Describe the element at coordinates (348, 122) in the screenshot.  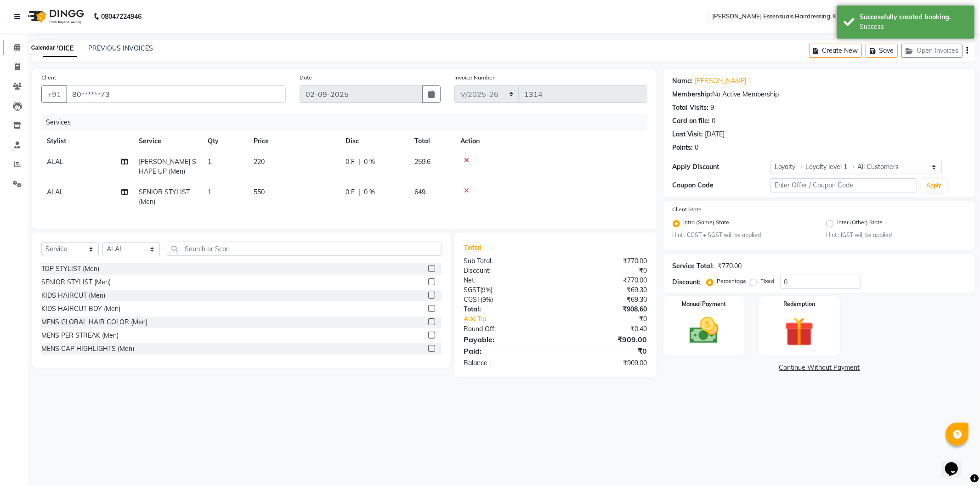
I see `div: Services` at that location.